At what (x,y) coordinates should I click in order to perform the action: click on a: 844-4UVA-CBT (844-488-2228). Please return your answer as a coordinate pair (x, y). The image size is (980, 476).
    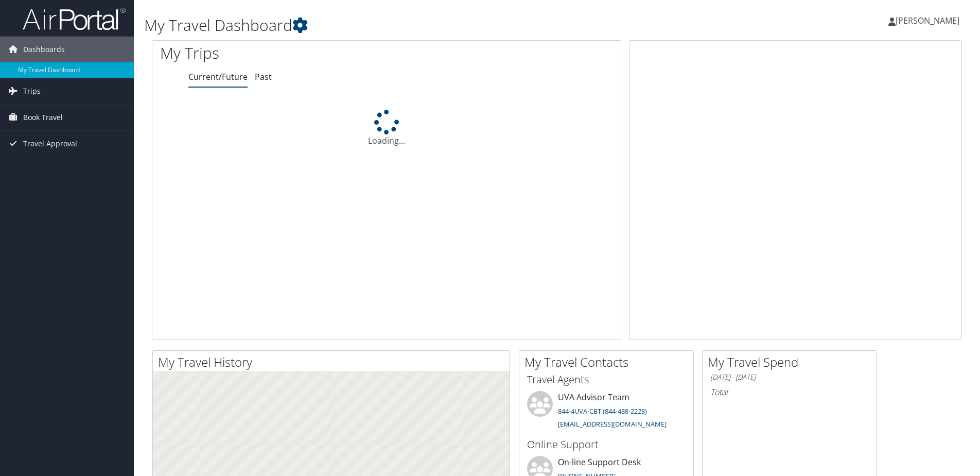
    Looking at the image, I should click on (602, 411).